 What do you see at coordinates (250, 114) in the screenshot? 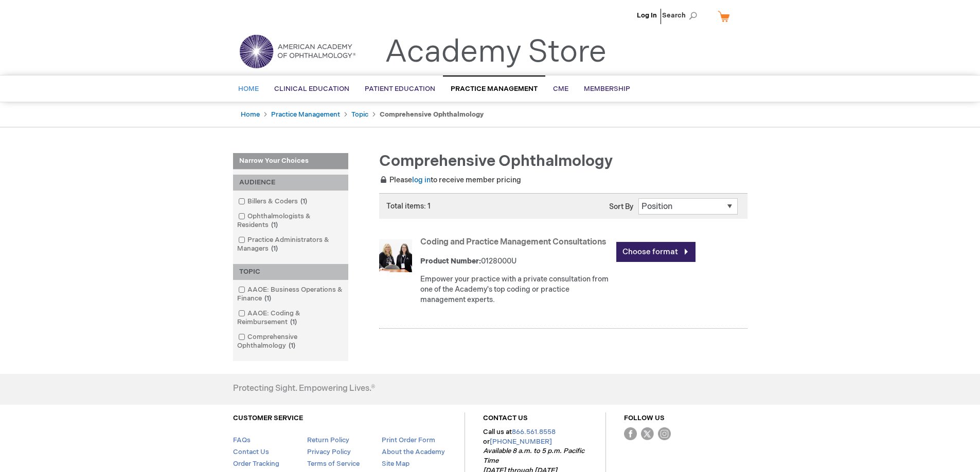
I see `a: Home` at bounding box center [250, 114].